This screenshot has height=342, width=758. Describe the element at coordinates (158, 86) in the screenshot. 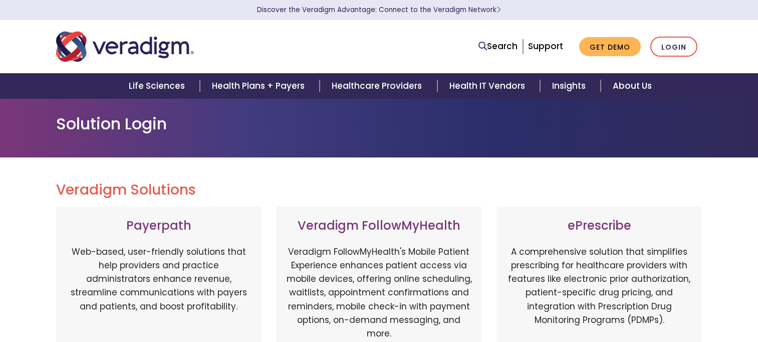

I see `a: Life Sciences` at that location.